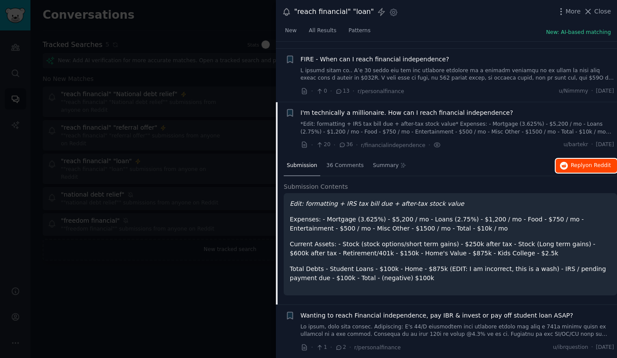 The image size is (617, 358). I want to click on span: Reply, so click(591, 166).